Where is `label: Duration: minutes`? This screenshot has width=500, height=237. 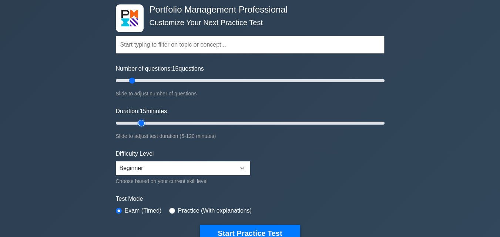 label: Duration: minutes is located at coordinates (141, 111).